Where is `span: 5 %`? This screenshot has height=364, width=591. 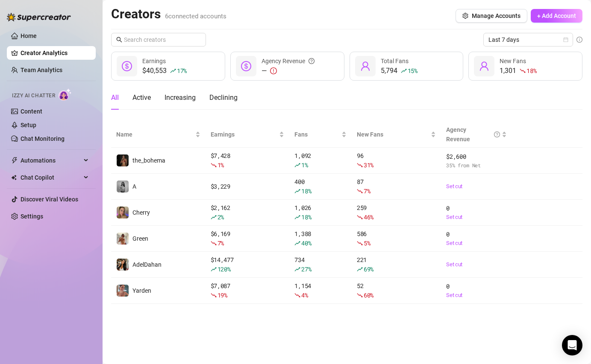
span: 5 % is located at coordinates (367, 243).